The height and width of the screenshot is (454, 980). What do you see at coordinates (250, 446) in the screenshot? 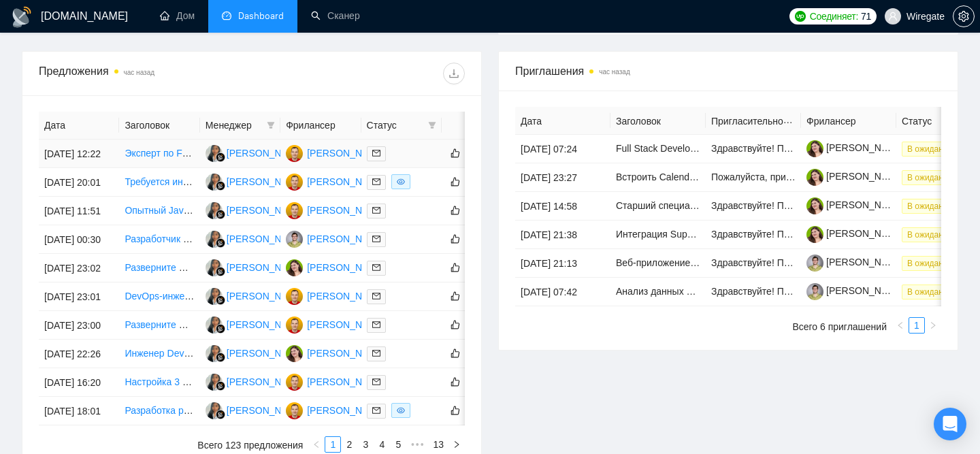
I see `font: Всего 123 предложения` at bounding box center [250, 446].